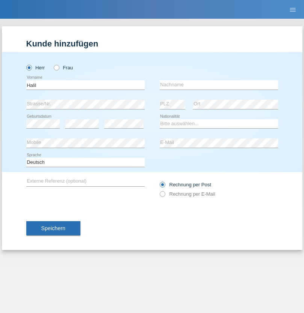 The height and width of the screenshot is (313, 304). I want to click on a: menu, so click(292, 9).